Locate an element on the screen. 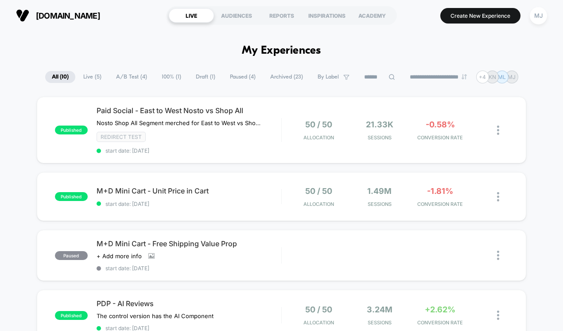 The height and width of the screenshot is (331, 563). span: Draft ( 1 ) is located at coordinates (206, 77).